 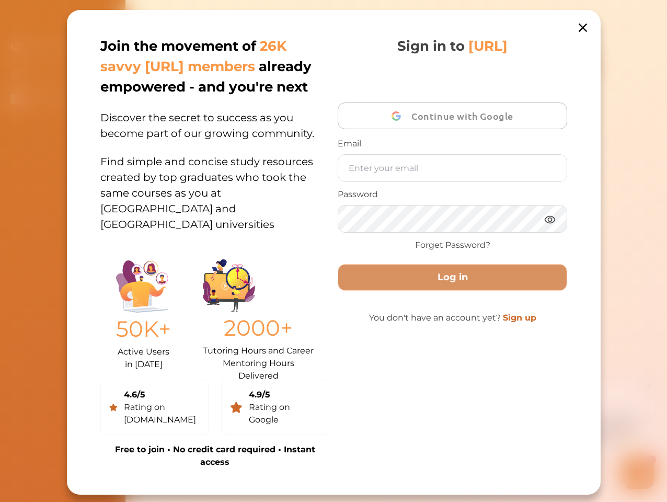 I want to click on a: 4.9/5Rating on Google, so click(x=275, y=407).